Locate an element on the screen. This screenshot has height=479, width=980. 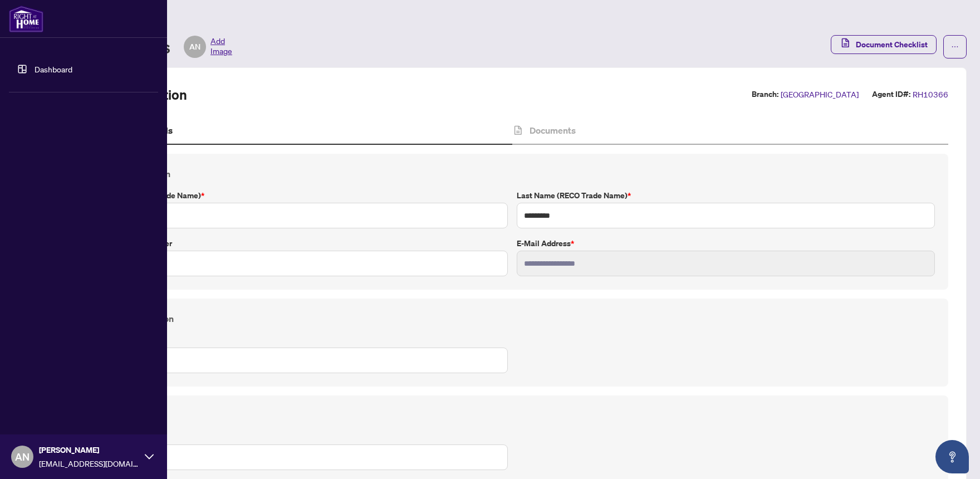
span: Add Image is located at coordinates (221, 47).